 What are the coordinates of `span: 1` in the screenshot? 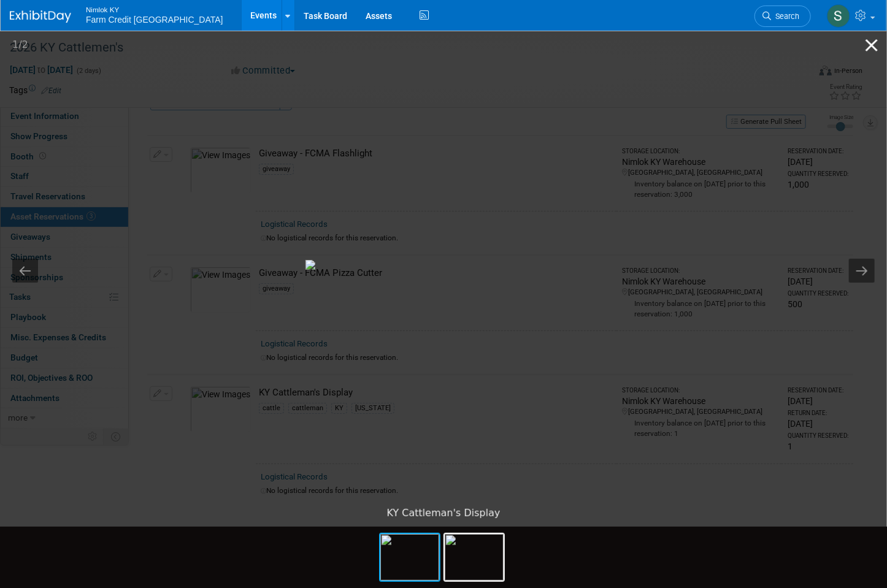 It's located at (15, 45).